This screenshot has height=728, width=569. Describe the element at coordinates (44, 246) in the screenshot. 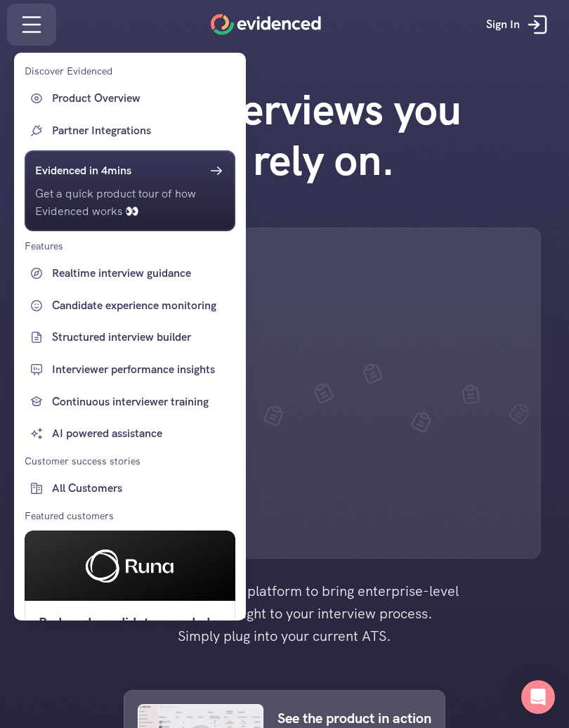

I see `p: Features` at that location.